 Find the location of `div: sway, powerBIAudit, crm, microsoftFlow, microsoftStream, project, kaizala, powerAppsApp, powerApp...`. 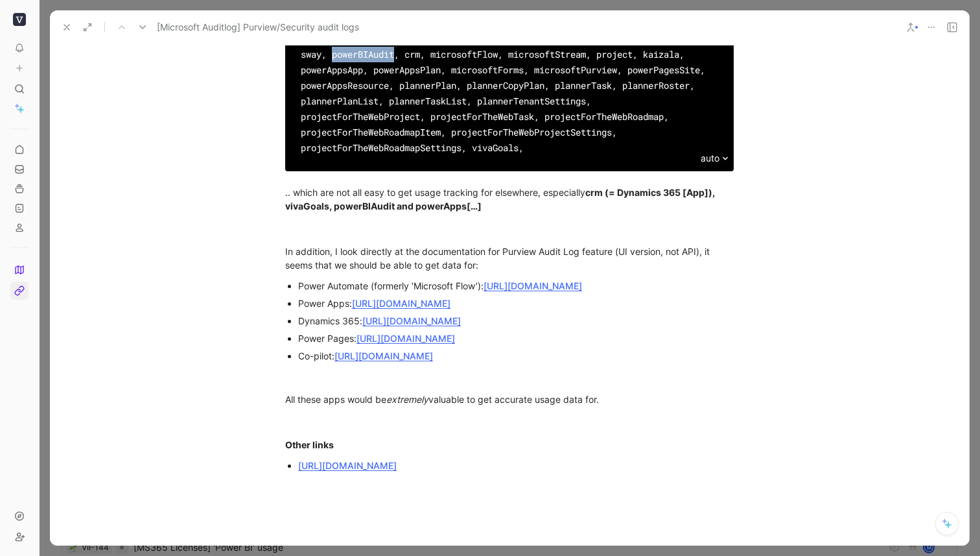

div: sway, powerBIAudit, crm, microsoftFlow, microsoftStream, project, kaizala, powerAppsApp, powerApp... is located at coordinates (510, 101).